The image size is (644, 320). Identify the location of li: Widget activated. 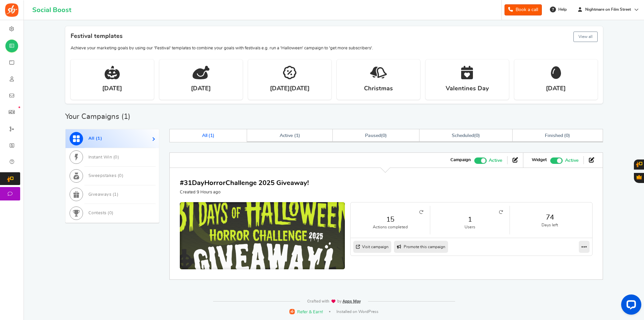
(555, 160).